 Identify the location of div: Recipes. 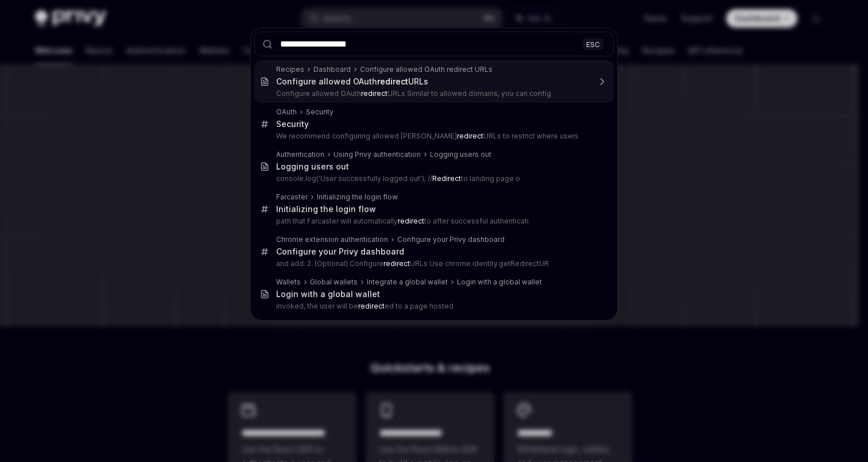
(290, 69).